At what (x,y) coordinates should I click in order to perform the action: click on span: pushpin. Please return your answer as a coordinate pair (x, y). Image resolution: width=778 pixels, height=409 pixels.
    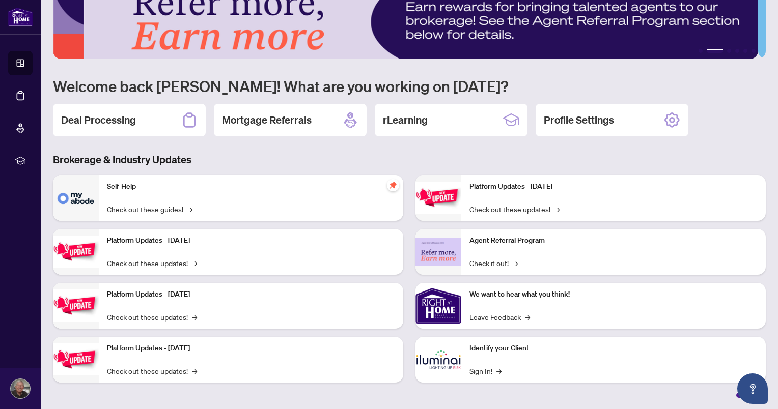
    Looking at the image, I should click on (393, 185).